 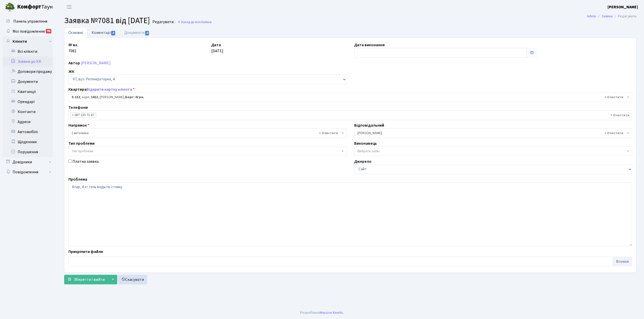 What do you see at coordinates (624, 16) in the screenshot?
I see `li: Редагувати` at bounding box center [624, 16].